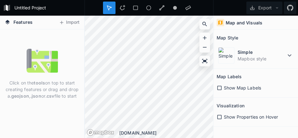 The width and height of the screenshot is (298, 138). What do you see at coordinates (229, 76) in the screenshot?
I see `h2: Map Labels` at bounding box center [229, 76].